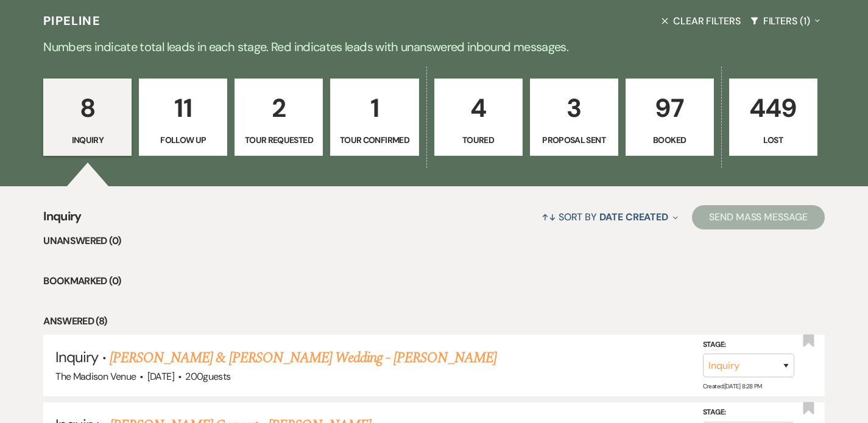 The image size is (868, 423). I want to click on p: 8, so click(87, 108).